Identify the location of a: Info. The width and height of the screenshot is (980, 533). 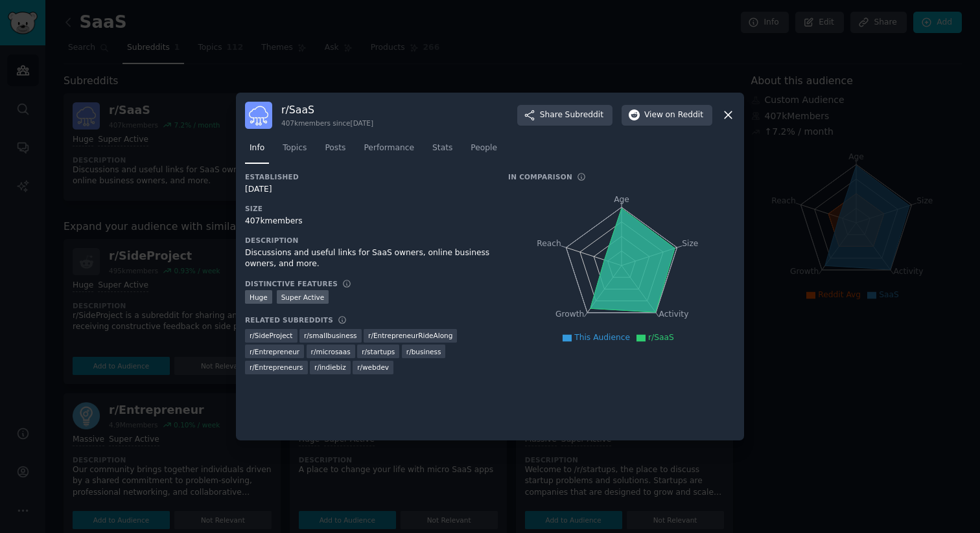
(257, 151).